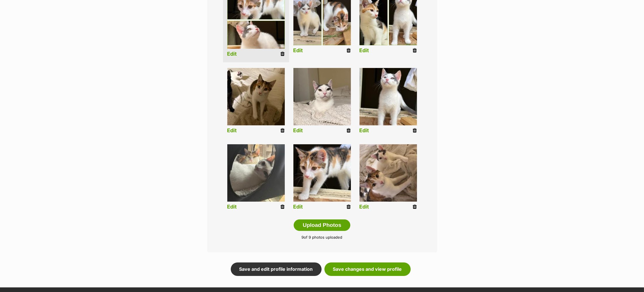  I want to click on button: Upload Photos, so click(322, 225).